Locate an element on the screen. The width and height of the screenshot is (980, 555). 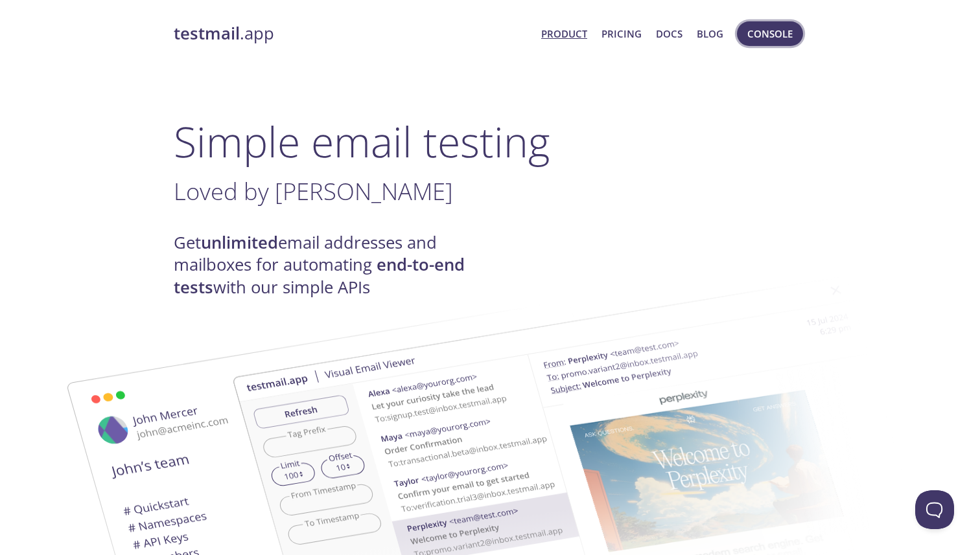
strong: end-to-end tests is located at coordinates (319, 275).